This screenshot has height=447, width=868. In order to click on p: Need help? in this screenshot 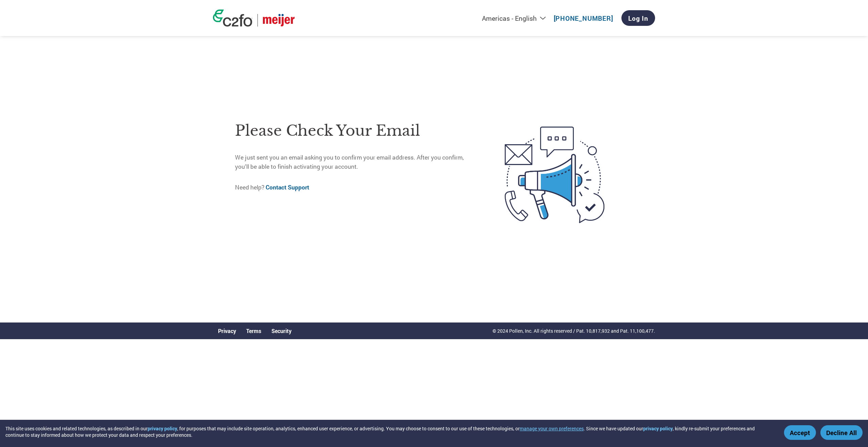, I will do `click(356, 187)`.